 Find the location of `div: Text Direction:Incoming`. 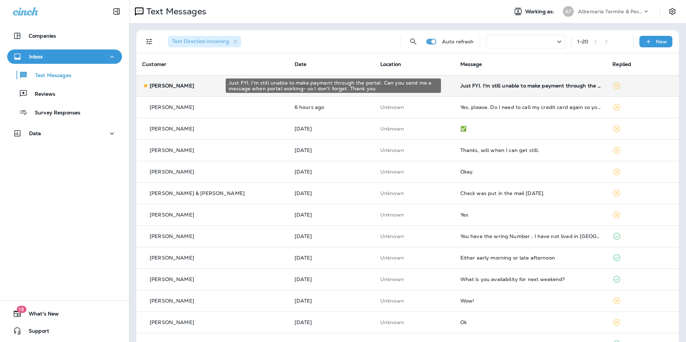

div: Text Direction:Incoming is located at coordinates (204, 42).